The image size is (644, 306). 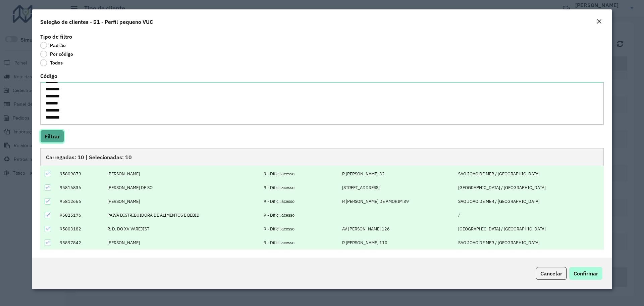 What do you see at coordinates (586, 273) in the screenshot?
I see `button: Confirmar` at bounding box center [586, 273].